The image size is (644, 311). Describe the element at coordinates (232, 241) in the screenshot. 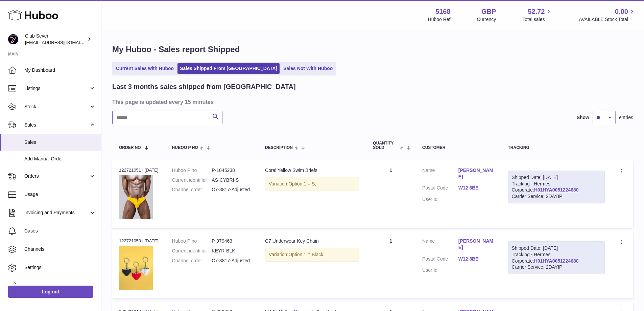

I see `dd: P-979463` at that location.